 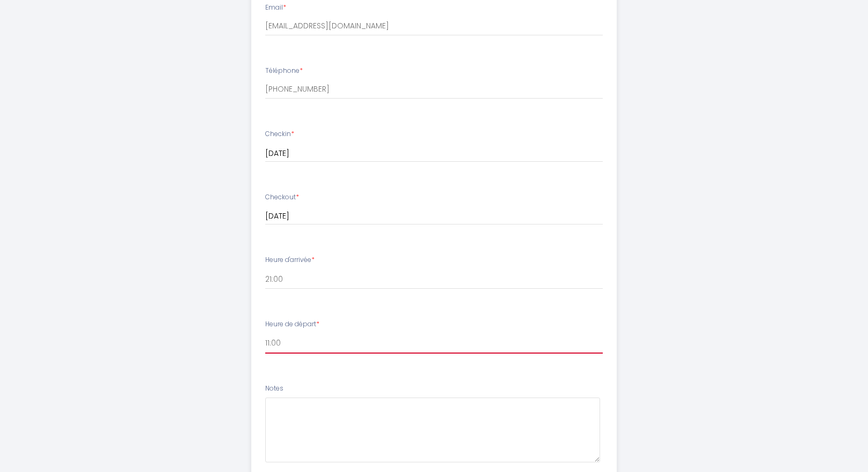 I want to click on label: Checkin, so click(x=279, y=134).